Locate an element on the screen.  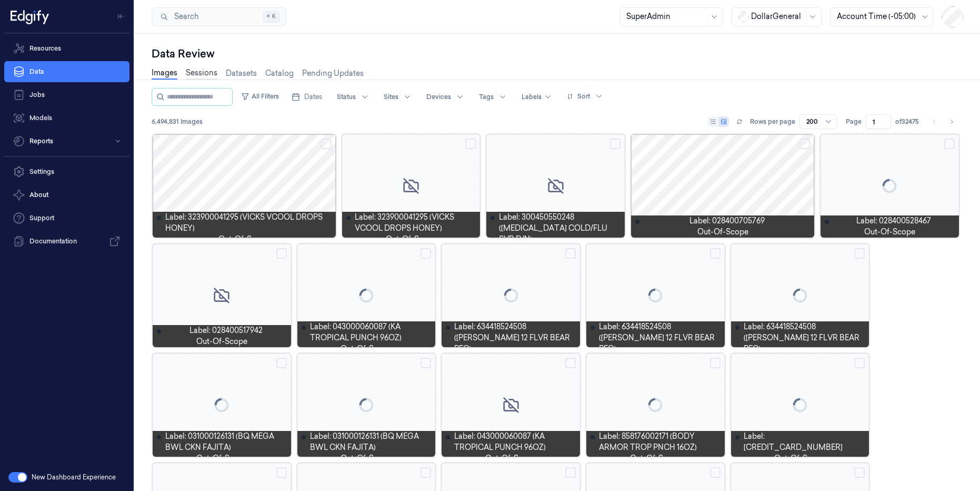
button: All Filters is located at coordinates (260, 96).